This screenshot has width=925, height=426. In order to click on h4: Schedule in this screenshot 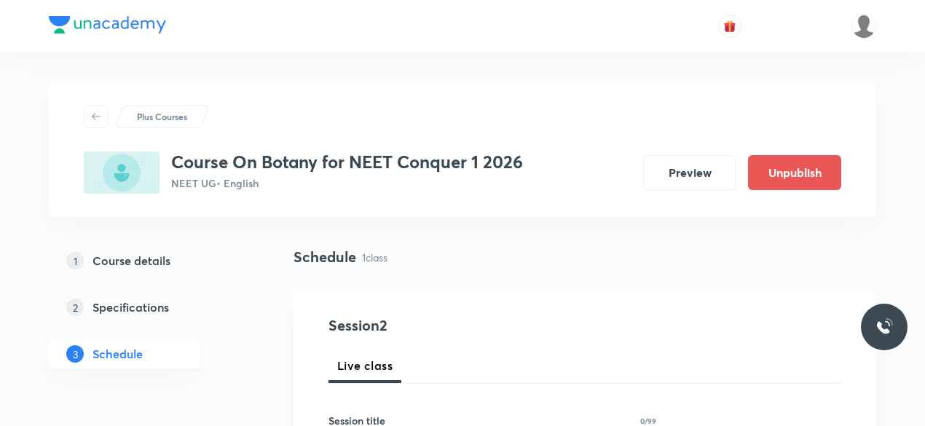, I will do `click(325, 257)`.